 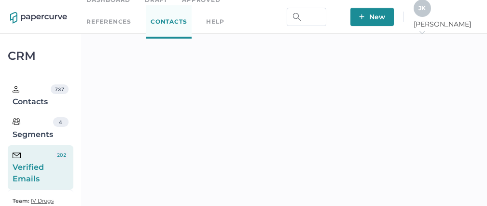 I want to click on div: Segments, so click(x=33, y=129).